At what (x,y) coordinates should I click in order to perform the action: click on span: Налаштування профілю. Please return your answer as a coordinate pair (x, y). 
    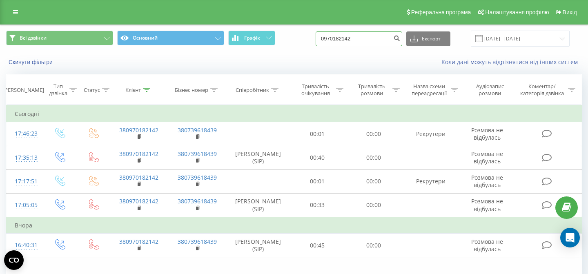
    Looking at the image, I should click on (517, 12).